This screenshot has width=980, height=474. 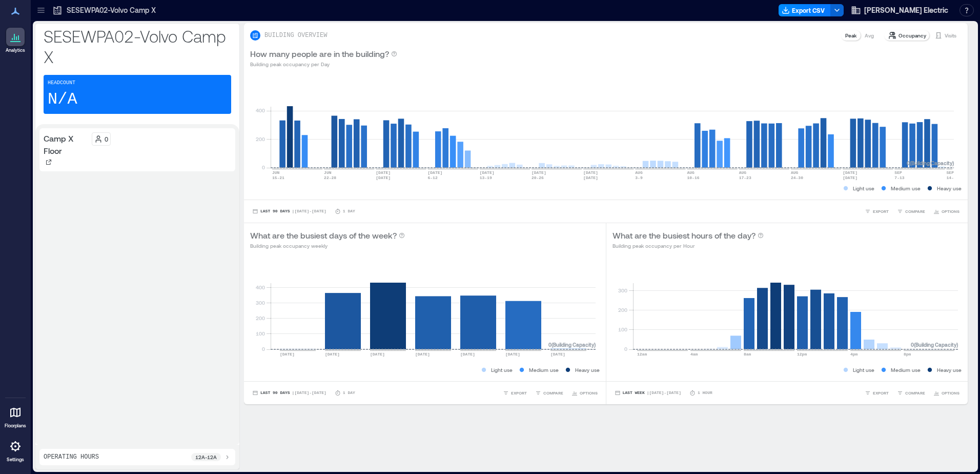 What do you see at coordinates (324, 236) in the screenshot?
I see `p: What are the busiest days of the week?` at bounding box center [324, 236].